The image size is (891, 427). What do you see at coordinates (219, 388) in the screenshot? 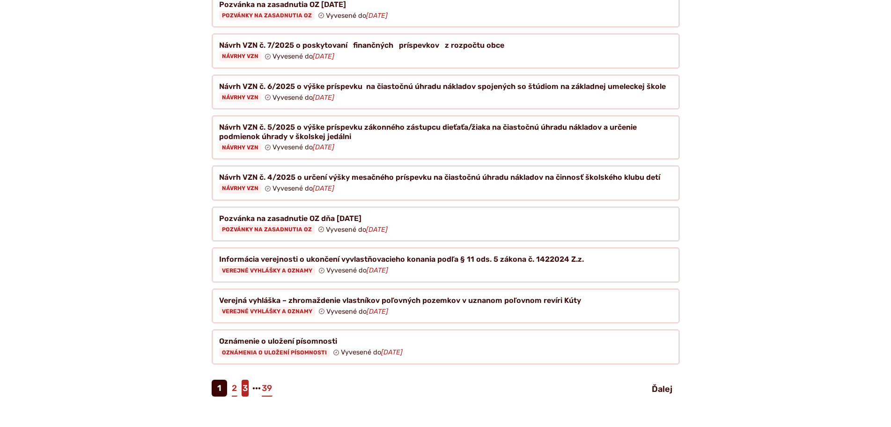
I see `span: 1` at bounding box center [219, 388].